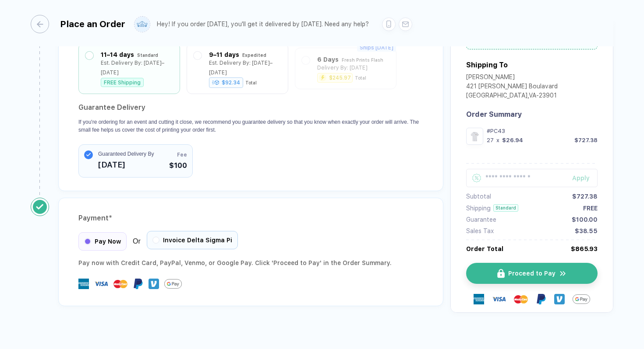 This screenshot has width=644, height=349. I want to click on span: Pay Now, so click(108, 242).